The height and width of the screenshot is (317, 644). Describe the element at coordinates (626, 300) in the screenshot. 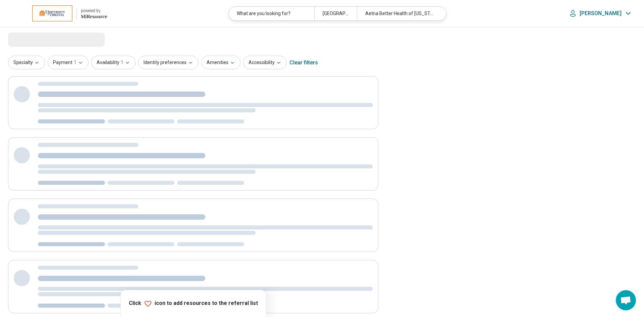

I see `div: Open chat` at that location.